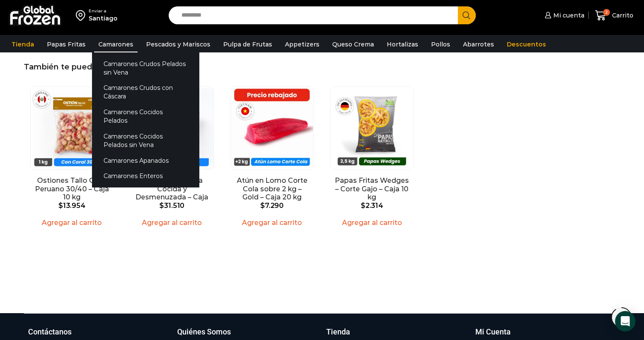 Image resolution: width=644 pixels, height=340 pixels. Describe the element at coordinates (372, 189) in the screenshot. I see `a: Papas Fritas Wedges – Corte Gajo – Caja 10 kg` at that location.